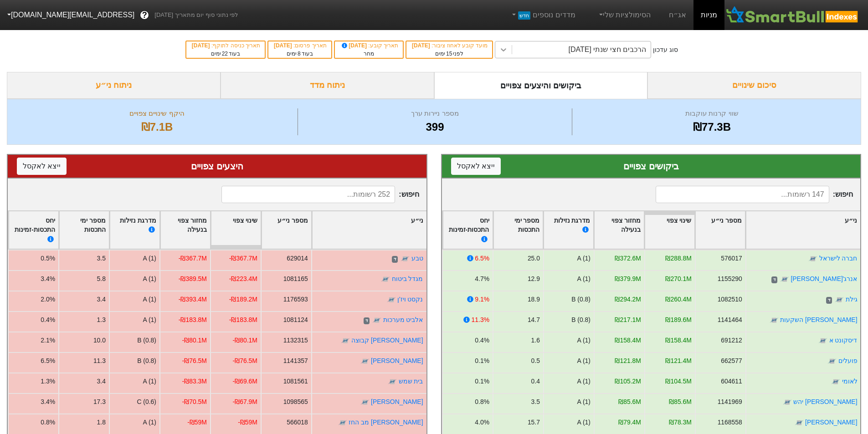 This screenshot has width=868, height=434. I want to click on div: מספר ניירות ערך, so click(435, 114).